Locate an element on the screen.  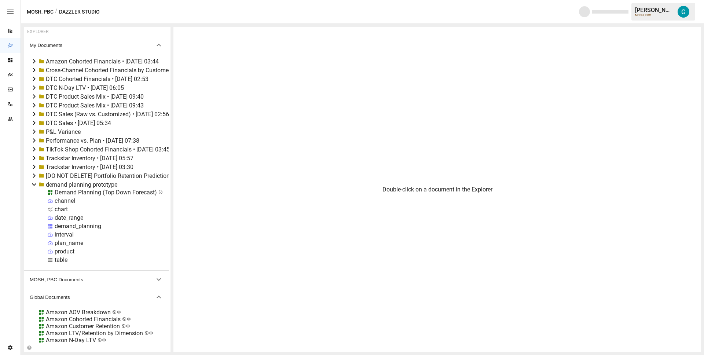
div: MOSH, PBC is located at coordinates (654, 15).